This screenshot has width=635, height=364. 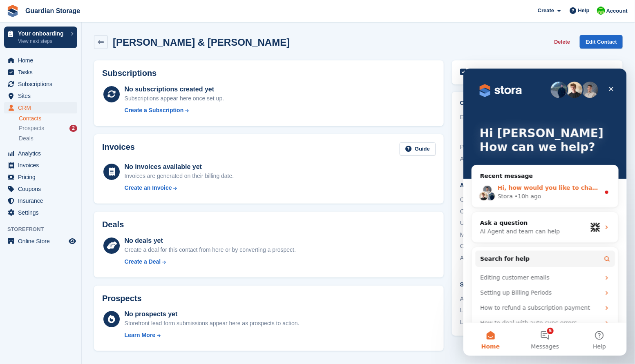 I want to click on div: Create a Deal, so click(x=143, y=262).